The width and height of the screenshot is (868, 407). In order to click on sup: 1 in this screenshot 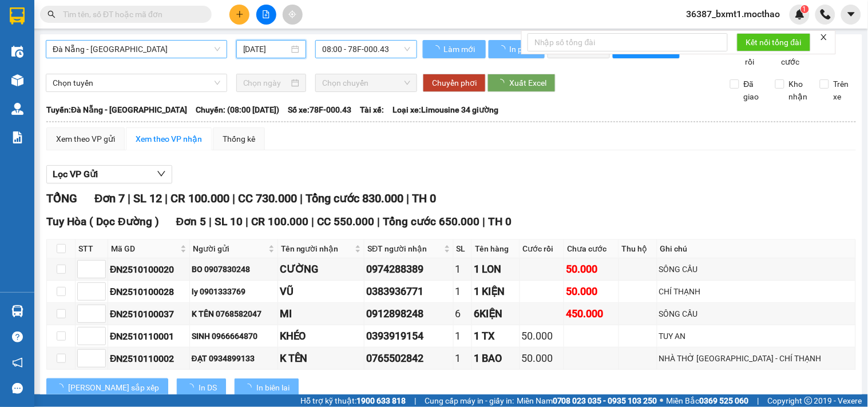, I will do `click(805, 9)`.